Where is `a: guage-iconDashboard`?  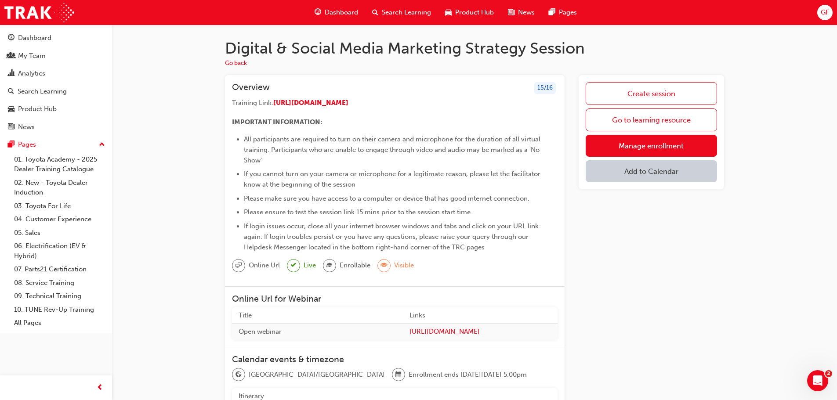 a: guage-iconDashboard is located at coordinates (336, 12).